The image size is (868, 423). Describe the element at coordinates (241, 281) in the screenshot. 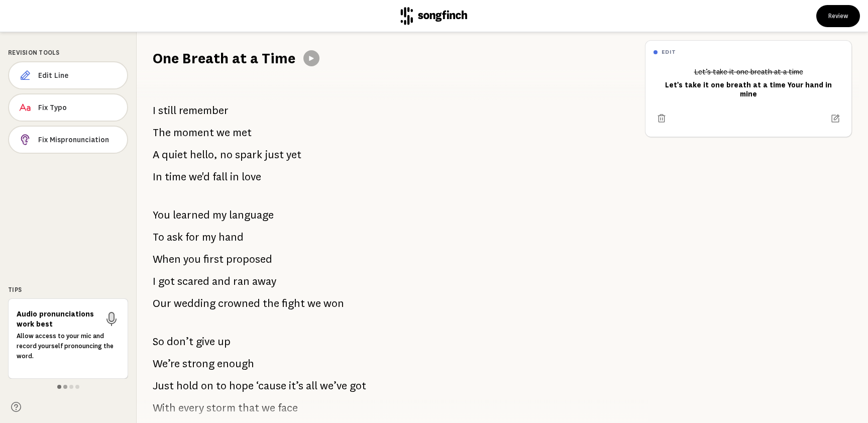

I see `span: ran` at that location.